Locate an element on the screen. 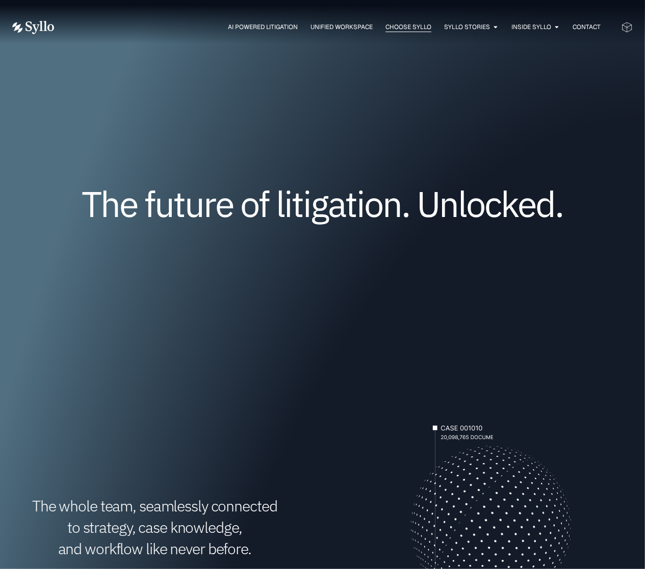 This screenshot has width=645, height=569. a: Syllo Stories is located at coordinates (467, 27).